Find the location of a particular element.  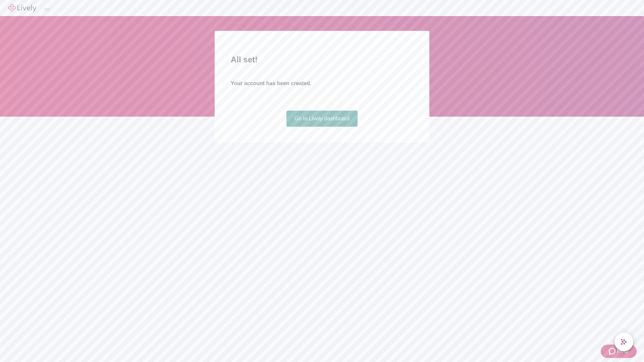

button: Log out is located at coordinates (47, 9).